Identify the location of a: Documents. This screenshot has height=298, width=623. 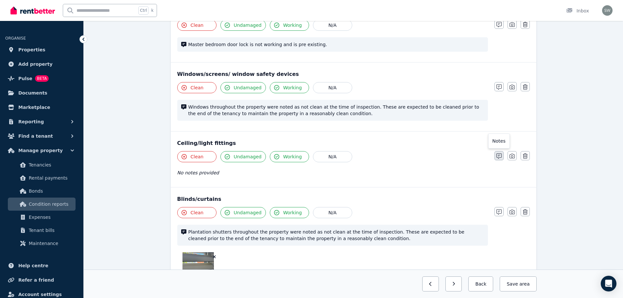
(42, 93).